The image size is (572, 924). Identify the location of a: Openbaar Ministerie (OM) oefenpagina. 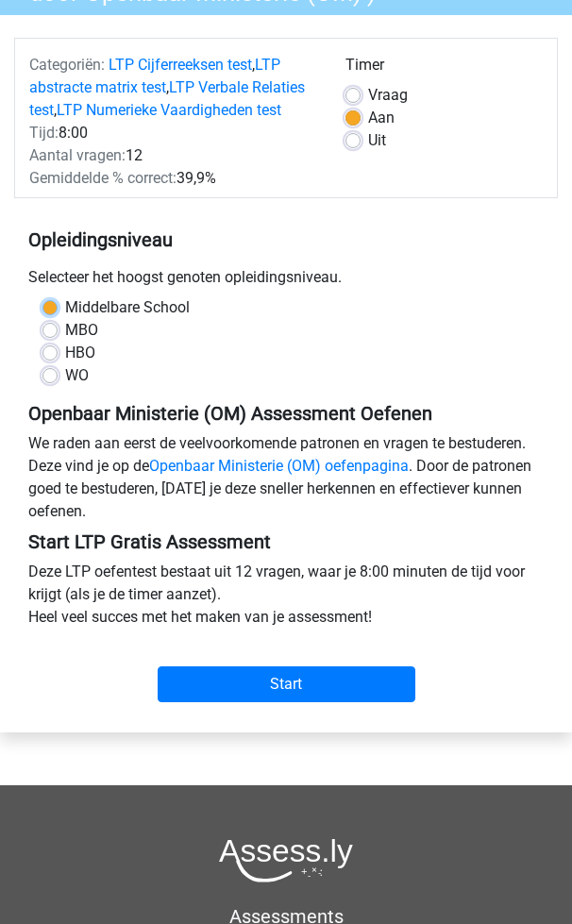
(279, 465).